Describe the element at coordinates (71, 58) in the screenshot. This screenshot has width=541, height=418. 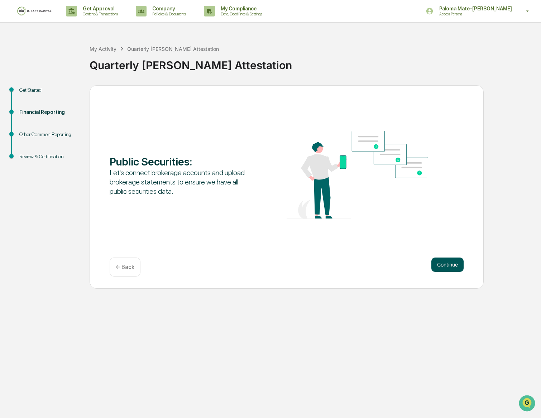
I see `div: Start new chat` at that location.